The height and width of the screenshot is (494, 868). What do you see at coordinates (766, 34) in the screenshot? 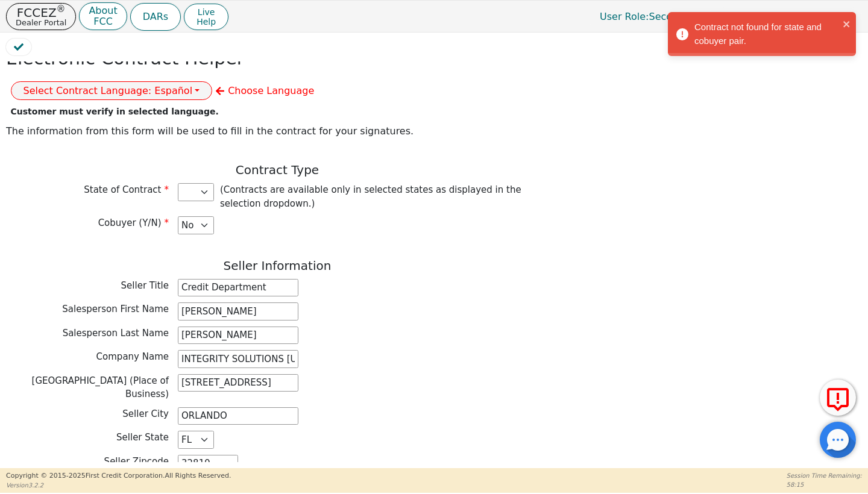
I see `div: Contract not found for state and cobuyer pair.` at bounding box center [766, 34].